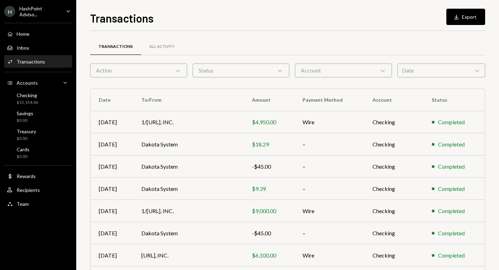  What do you see at coordinates (27, 95) in the screenshot?
I see `div: Checking` at bounding box center [27, 95].